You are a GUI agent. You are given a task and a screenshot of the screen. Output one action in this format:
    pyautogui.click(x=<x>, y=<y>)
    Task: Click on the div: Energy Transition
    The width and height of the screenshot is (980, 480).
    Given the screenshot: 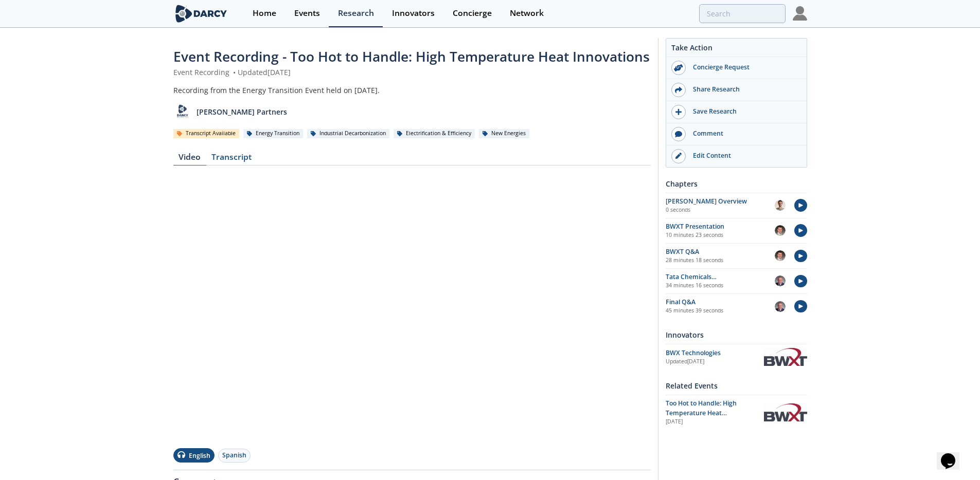 What is the action you would take?
    pyautogui.click(x=273, y=134)
    